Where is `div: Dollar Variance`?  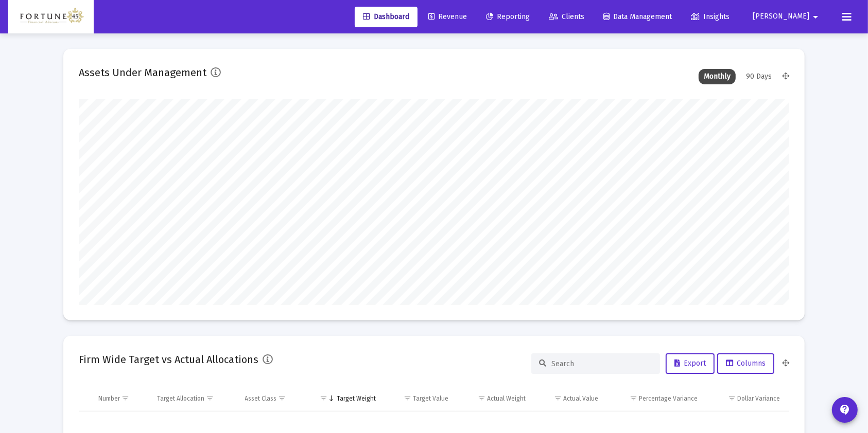 div: Dollar Variance is located at coordinates (758, 399).